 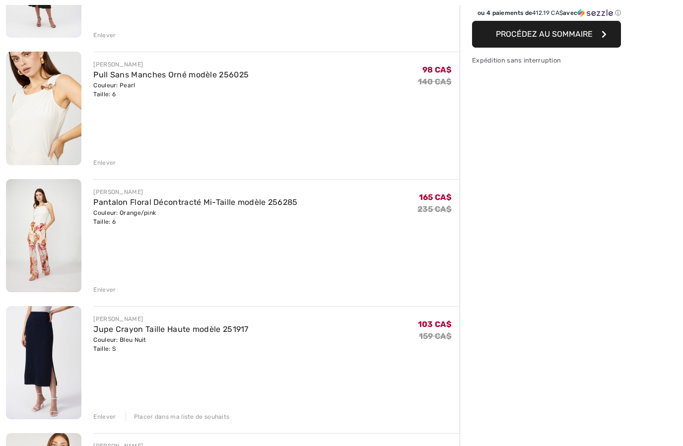 I want to click on s: 235 CA$, so click(x=434, y=209).